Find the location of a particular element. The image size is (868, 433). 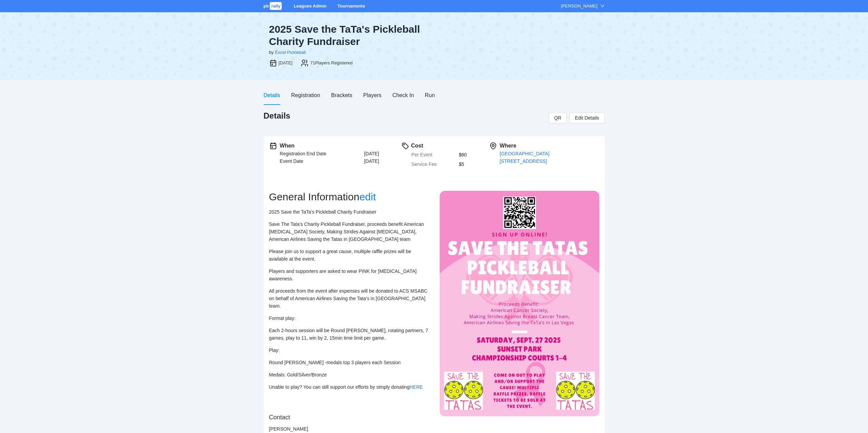

div: Event Date is located at coordinates (291, 161).